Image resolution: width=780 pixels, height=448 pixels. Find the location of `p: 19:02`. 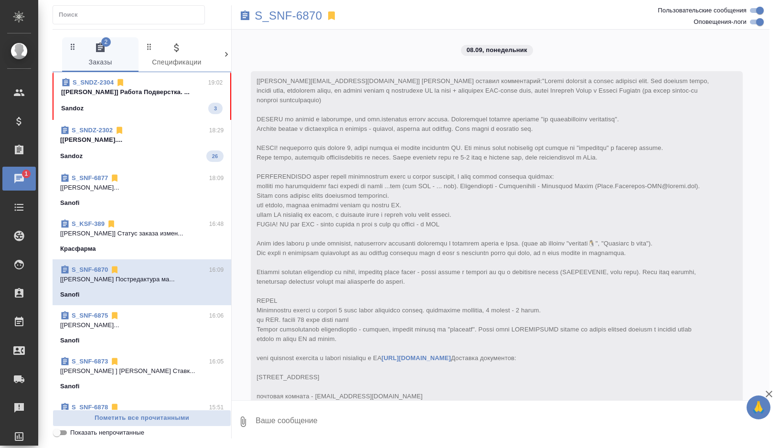

p: 19:02 is located at coordinates (215, 83).